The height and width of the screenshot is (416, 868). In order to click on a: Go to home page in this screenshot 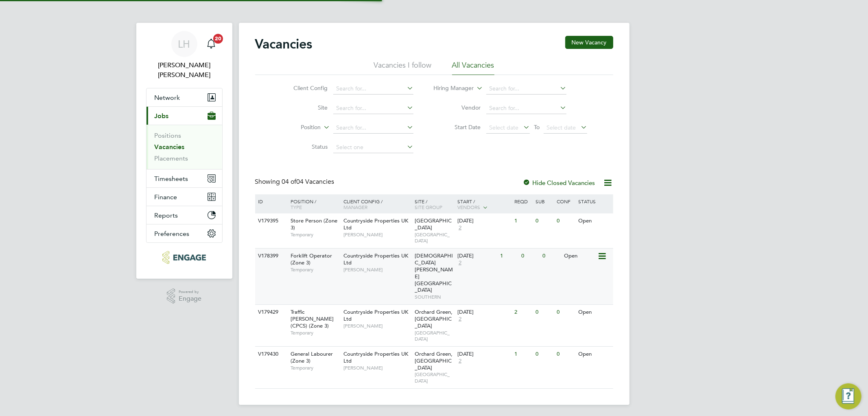, I will do `click(184, 257)`.